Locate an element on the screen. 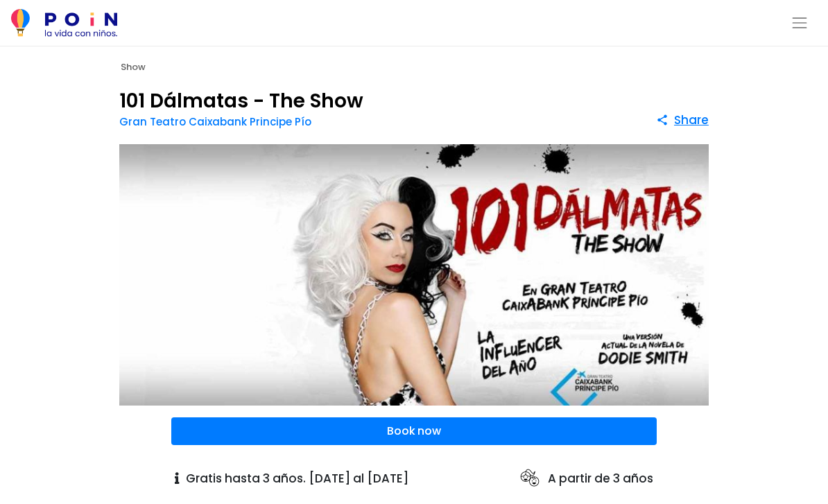 This screenshot has height=504, width=828. img: ages icon is located at coordinates (530, 478).